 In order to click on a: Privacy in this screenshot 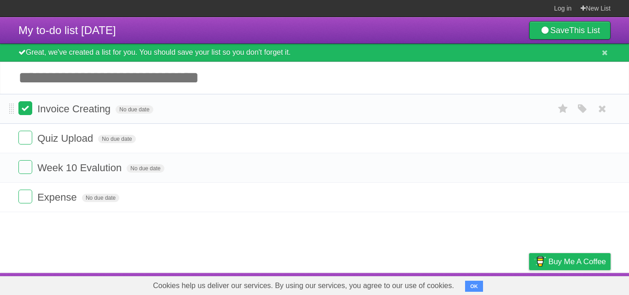, I will do `click(529, 284)`.